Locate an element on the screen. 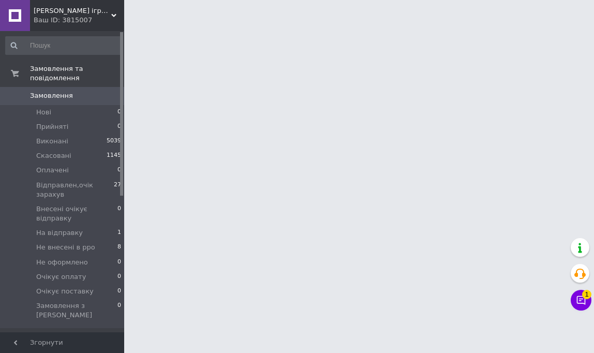 The width and height of the screenshot is (594, 353). span: Замовлення is located at coordinates (51, 96).